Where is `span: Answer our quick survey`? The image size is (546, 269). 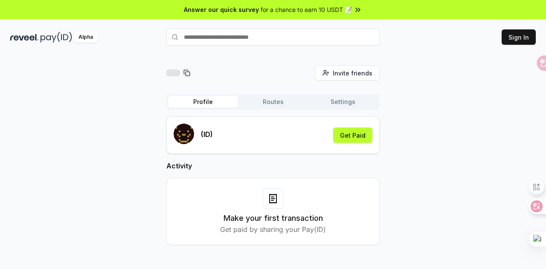
span: Answer our quick survey is located at coordinates (222, 9).